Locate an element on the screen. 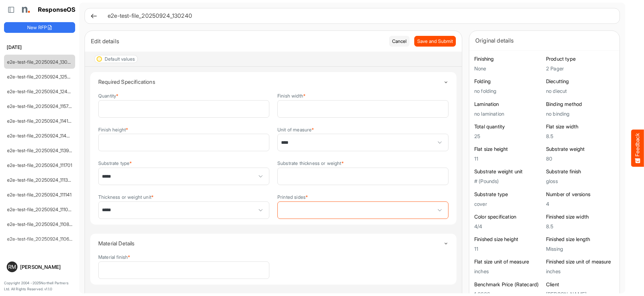 The image size is (644, 296). h5: 4/4 is located at coordinates (508, 226).